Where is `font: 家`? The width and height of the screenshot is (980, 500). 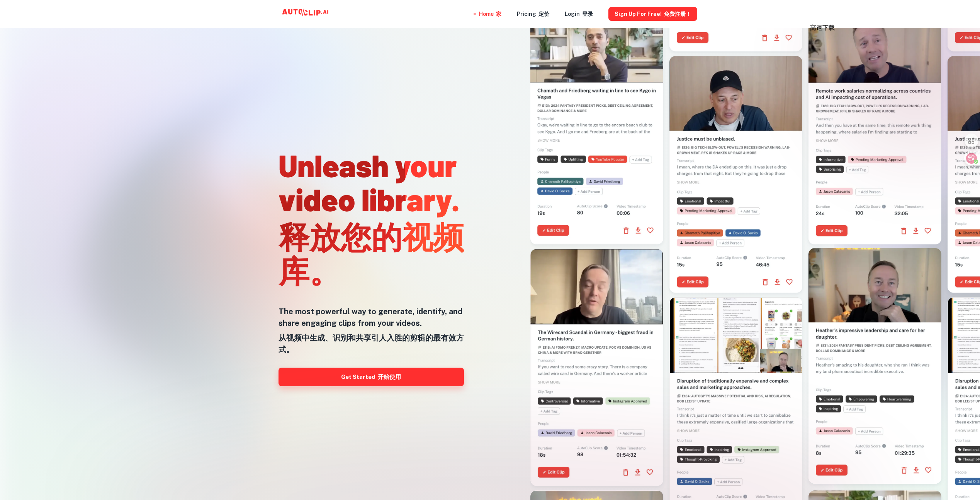 font: 家 is located at coordinates (499, 14).